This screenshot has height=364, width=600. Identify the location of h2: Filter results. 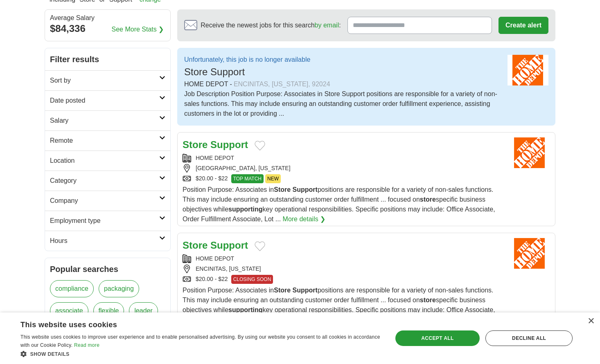
(108, 59).